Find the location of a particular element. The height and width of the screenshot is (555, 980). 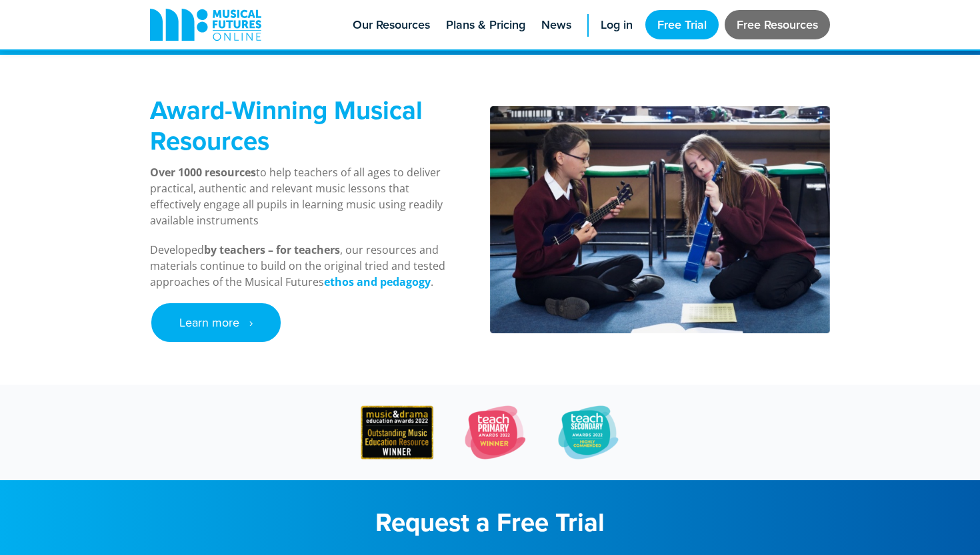

span: Our Resources is located at coordinates (391, 24).